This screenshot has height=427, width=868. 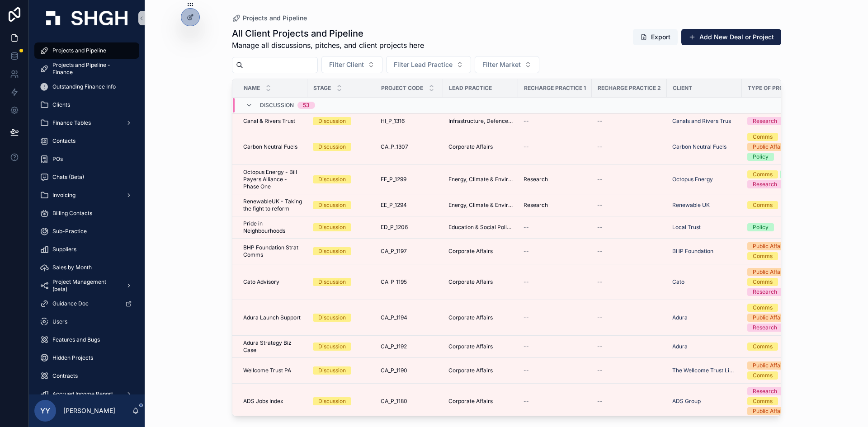 What do you see at coordinates (322, 88) in the screenshot?
I see `span: Stage` at bounding box center [322, 88].